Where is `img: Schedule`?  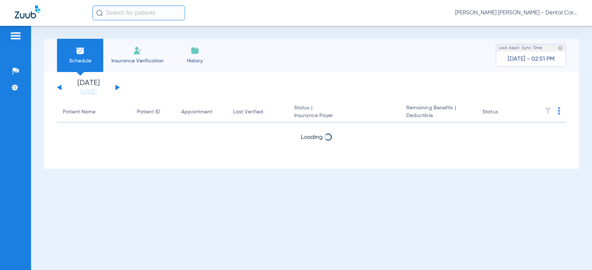 img: Schedule is located at coordinates (80, 51).